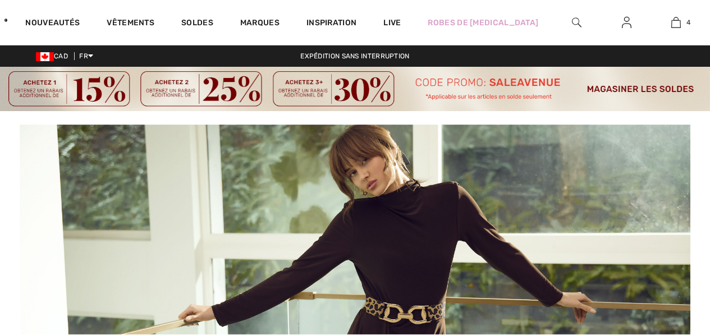 This screenshot has height=335, width=710. Describe the element at coordinates (86, 56) in the screenshot. I see `span: FR` at that location.